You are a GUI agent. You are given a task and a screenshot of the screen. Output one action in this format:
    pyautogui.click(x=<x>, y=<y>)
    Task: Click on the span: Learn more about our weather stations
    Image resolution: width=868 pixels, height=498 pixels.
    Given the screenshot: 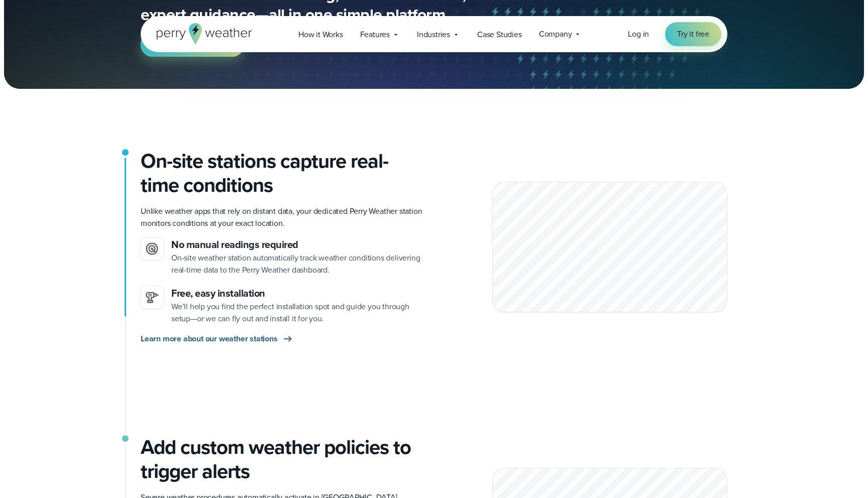 What is the action you would take?
    pyautogui.click(x=209, y=339)
    